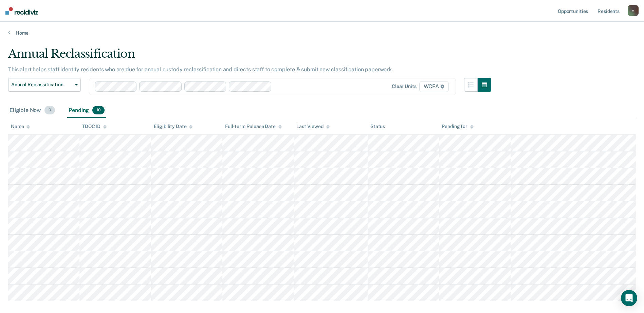 This screenshot has height=313, width=644. Describe the element at coordinates (633, 11) in the screenshot. I see `button: v` at that location.